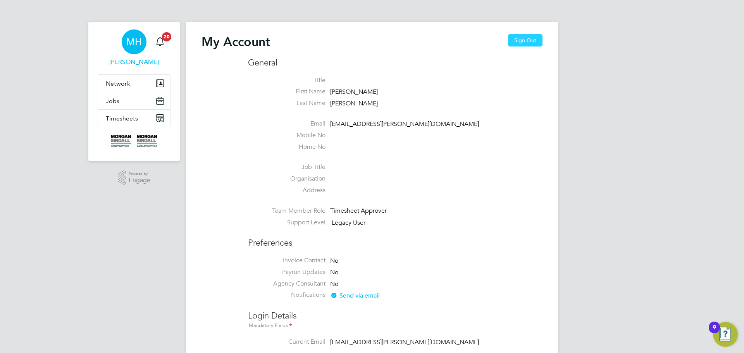  Describe the element at coordinates (118, 83) in the screenshot. I see `span: Network` at that location.